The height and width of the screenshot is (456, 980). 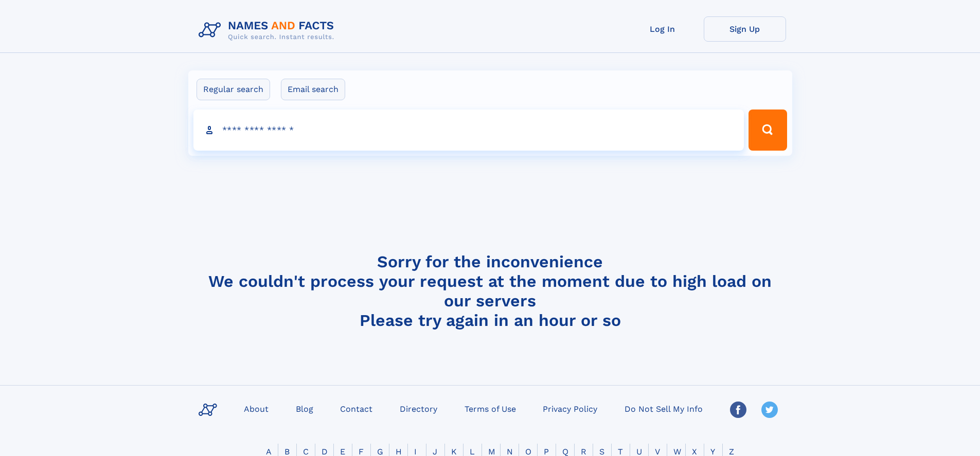 I want to click on img: Twitter, so click(x=769, y=410).